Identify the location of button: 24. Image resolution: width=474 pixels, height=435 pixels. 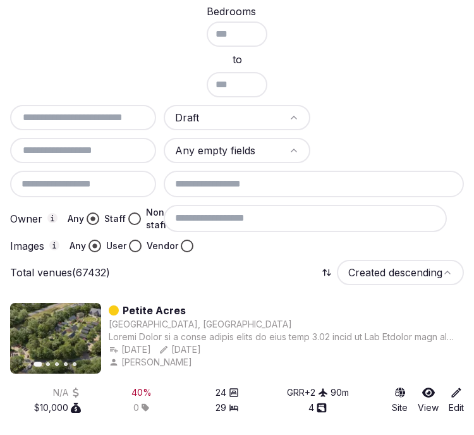
(227, 392).